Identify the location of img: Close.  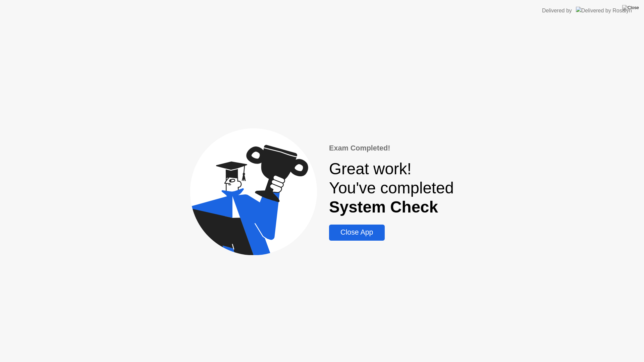
(631, 8).